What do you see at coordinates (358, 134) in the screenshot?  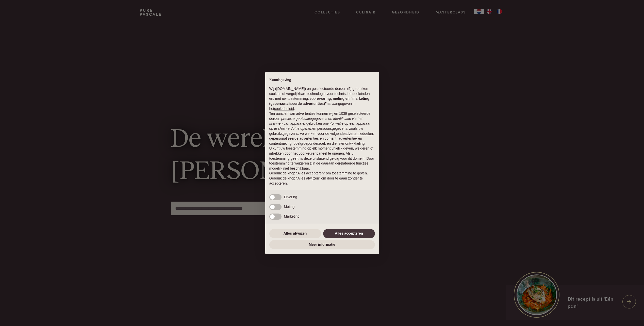 I see `button: advertentiedoelen` at bounding box center [358, 134].